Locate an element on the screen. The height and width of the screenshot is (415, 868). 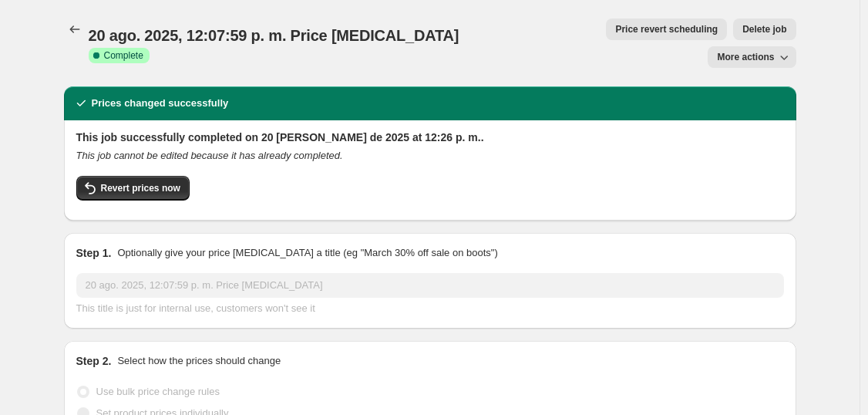
span: Complete is located at coordinates (124, 56).